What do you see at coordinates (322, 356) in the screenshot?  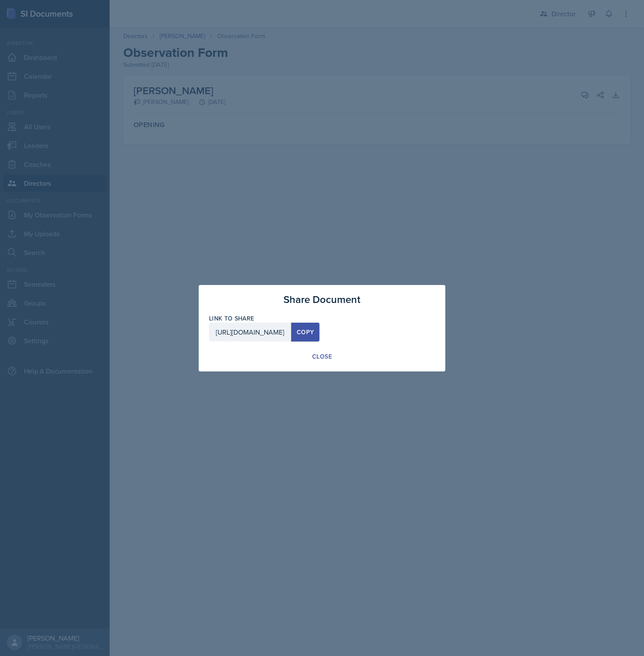 I see `div: Close` at bounding box center [322, 356].